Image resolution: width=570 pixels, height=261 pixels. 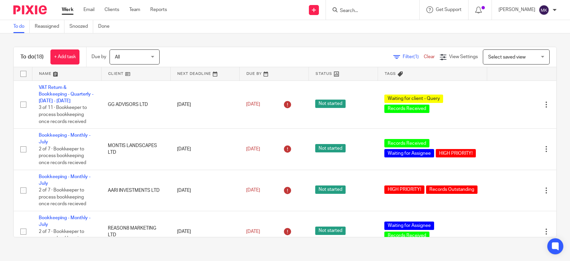 I want to click on td: AARI INVESTMENTS LTD, so click(x=135, y=190).